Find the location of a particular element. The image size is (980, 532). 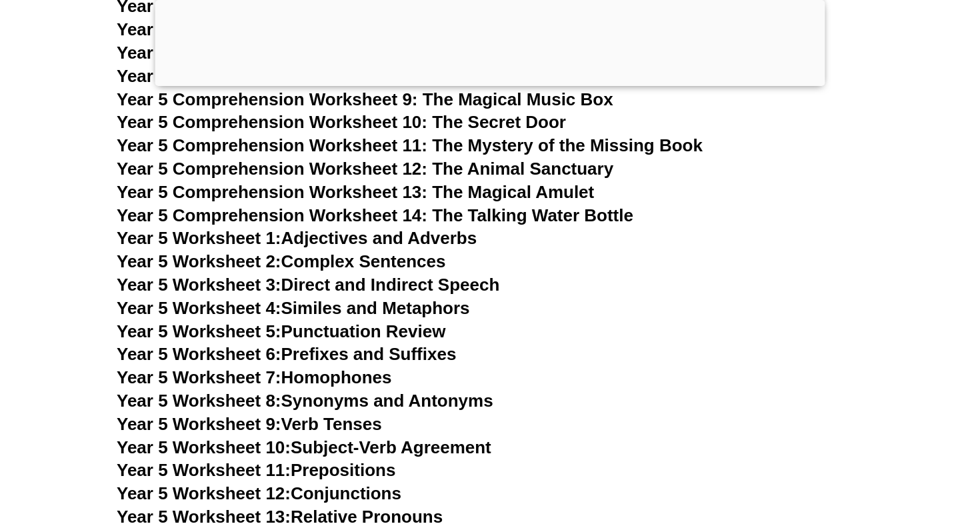

a: Year 5 Worksheet 5:Punctuation Review is located at coordinates (280, 332).